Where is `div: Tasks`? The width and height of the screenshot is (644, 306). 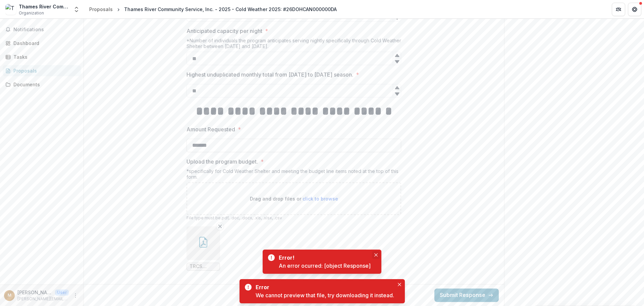 div: Tasks is located at coordinates (44, 57).